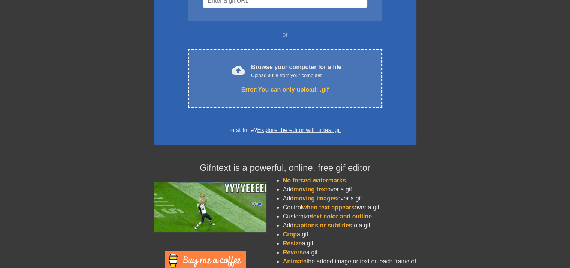 The image size is (570, 268). I want to click on span: when text appears, so click(329, 207).